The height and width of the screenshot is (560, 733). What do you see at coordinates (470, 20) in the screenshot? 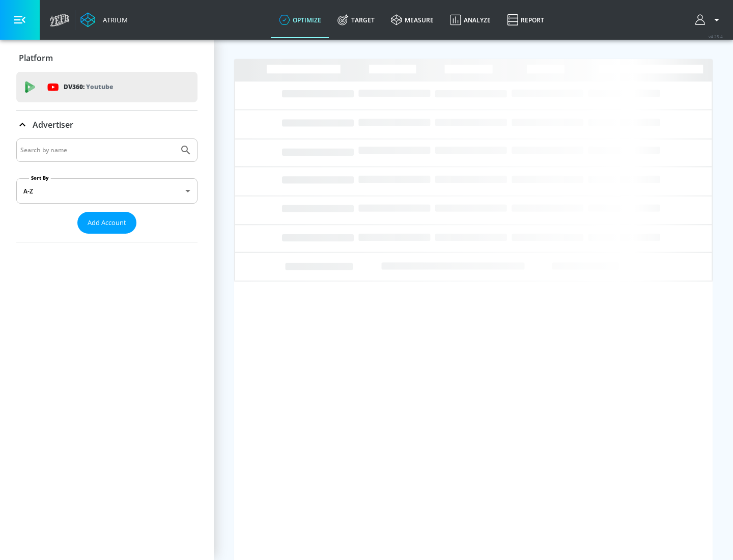
I see `a: Analyze` at bounding box center [470, 20].